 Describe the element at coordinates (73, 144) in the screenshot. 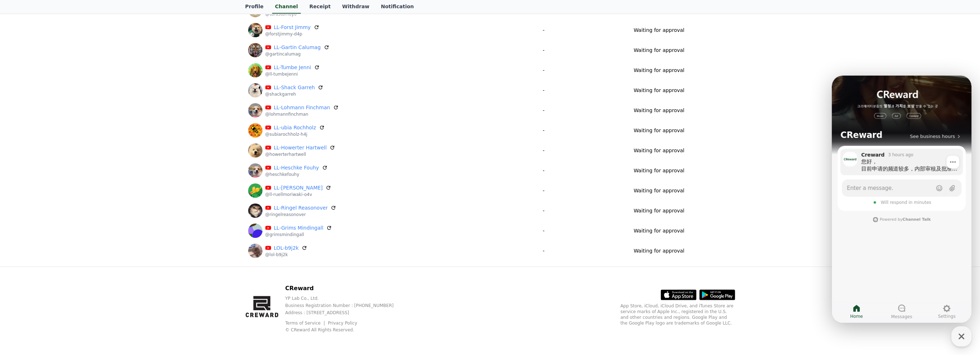

I see `span: Powered by` at that location.